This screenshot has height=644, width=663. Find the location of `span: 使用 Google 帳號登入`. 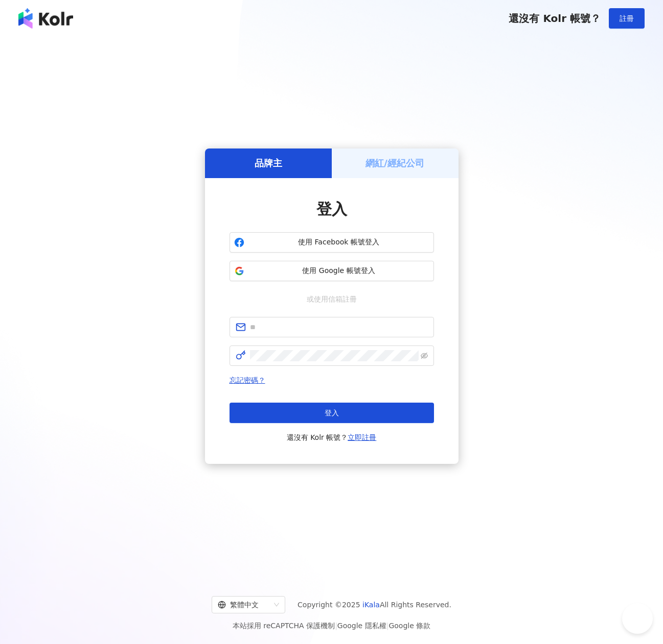

span: 使用 Google 帳號登入 is located at coordinates (339, 271).